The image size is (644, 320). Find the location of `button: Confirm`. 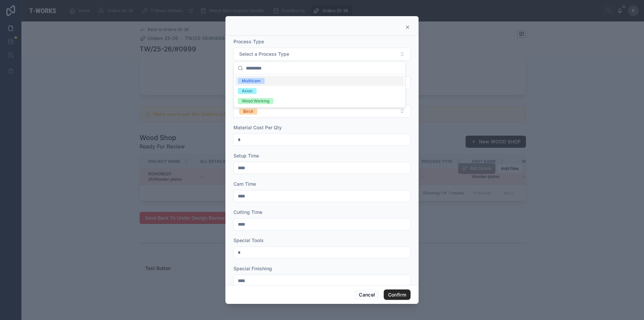

button: Confirm is located at coordinates (397, 295).